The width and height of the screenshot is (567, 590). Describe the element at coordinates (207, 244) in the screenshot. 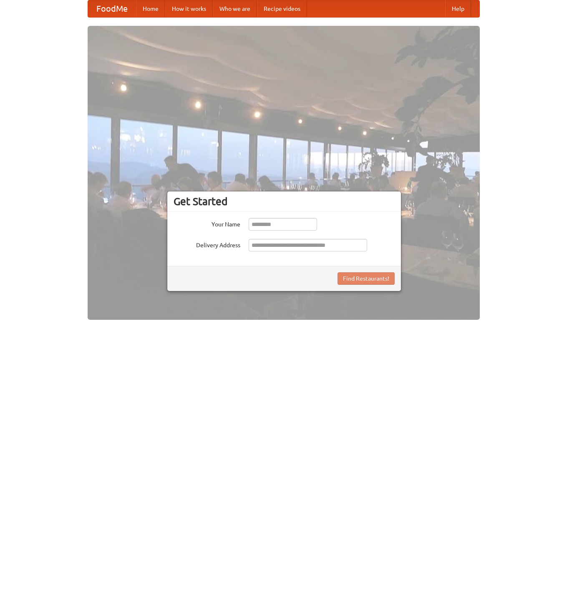

I see `label: Delivery Address` at that location.